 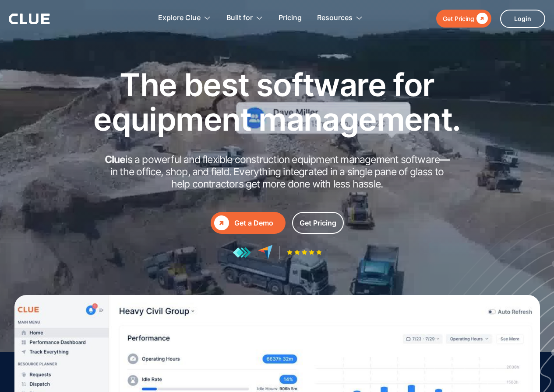 I want to click on h1: The best software for equipment management., so click(x=277, y=102).